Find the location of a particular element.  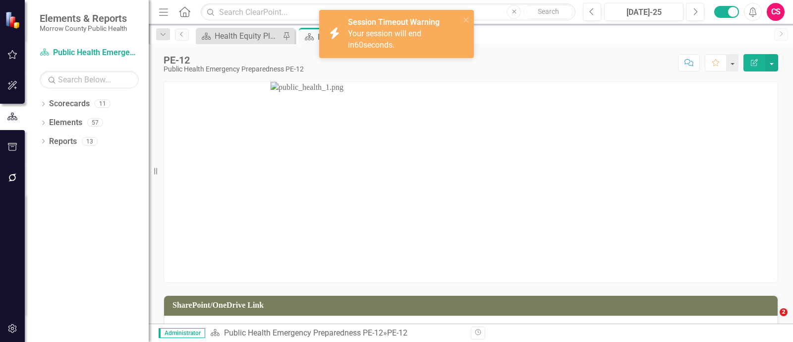

img: ClearPoint Strategy is located at coordinates (13, 20).